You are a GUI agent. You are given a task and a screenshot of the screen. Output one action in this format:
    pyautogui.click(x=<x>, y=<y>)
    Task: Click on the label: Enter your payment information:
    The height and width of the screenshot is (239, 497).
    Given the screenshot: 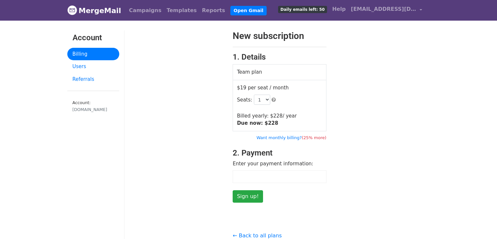 What is the action you would take?
    pyautogui.click(x=273, y=163)
    